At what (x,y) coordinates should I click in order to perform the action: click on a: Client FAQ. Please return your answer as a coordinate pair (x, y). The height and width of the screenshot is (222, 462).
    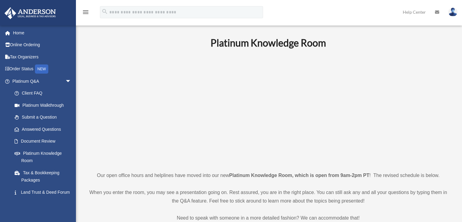
    Looking at the image, I should click on (44, 93).